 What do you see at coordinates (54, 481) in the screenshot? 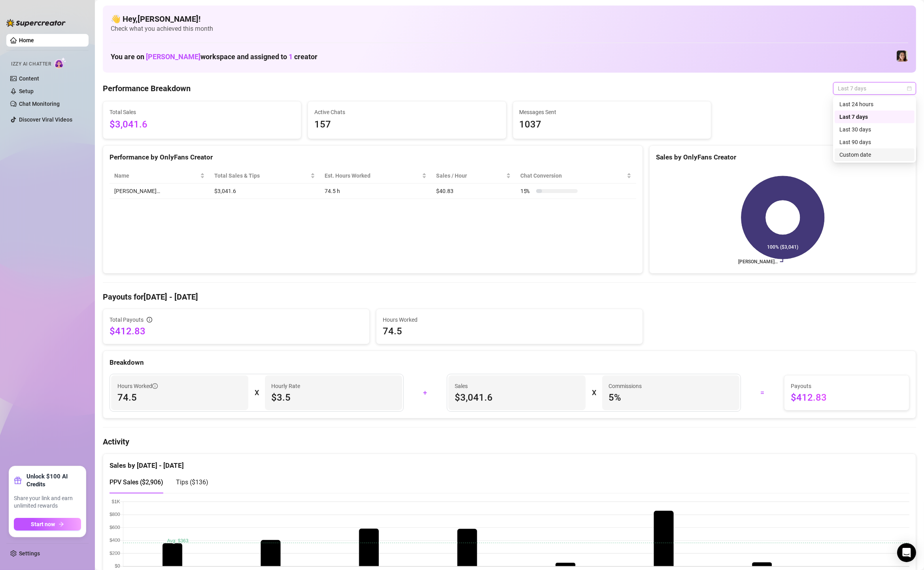
I see `strong: Unlock $100 AI Credits` at bounding box center [54, 481].